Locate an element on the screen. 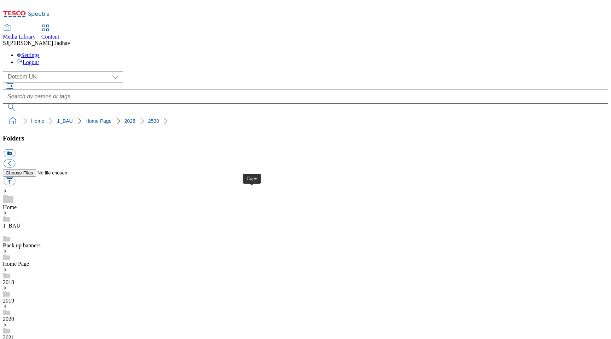 The width and height of the screenshot is (611, 339). a: 2020 is located at coordinates (8, 319).